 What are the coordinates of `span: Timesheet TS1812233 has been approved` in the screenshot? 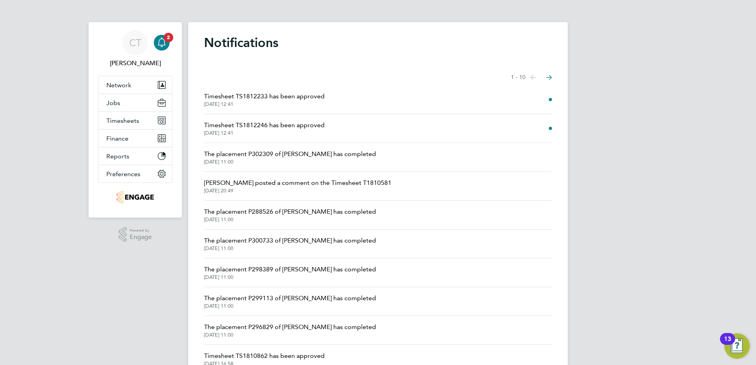 It's located at (264, 96).